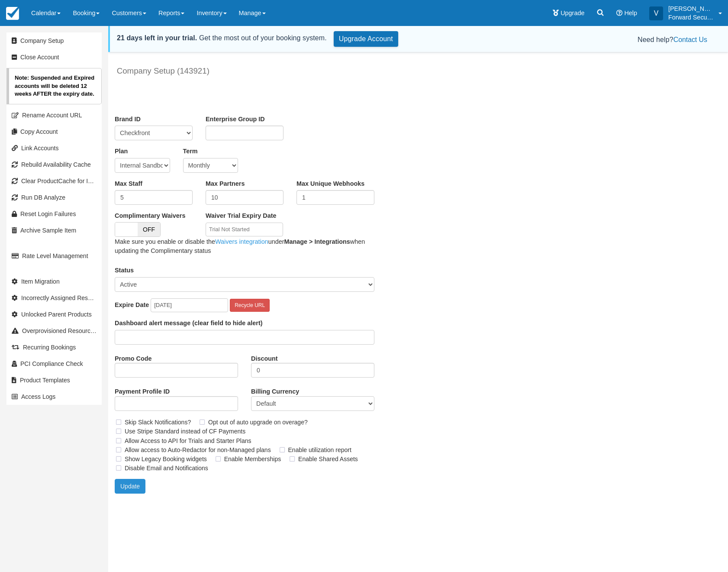 This screenshot has width=728, height=572. What do you see at coordinates (54, 132) in the screenshot?
I see `a: Copy Account` at bounding box center [54, 132].